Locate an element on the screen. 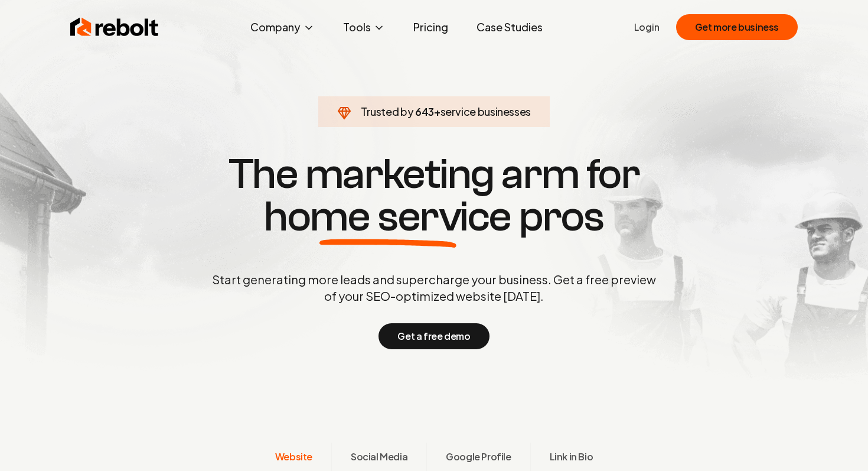 The image size is (868, 471). button: Get more business is located at coordinates (737, 27).